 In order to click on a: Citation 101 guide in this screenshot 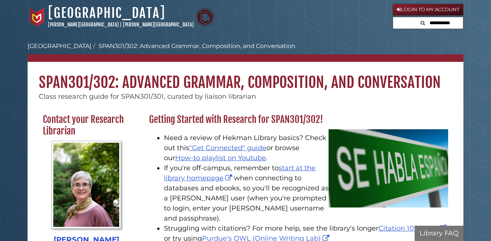, I will do `click(413, 228)`.